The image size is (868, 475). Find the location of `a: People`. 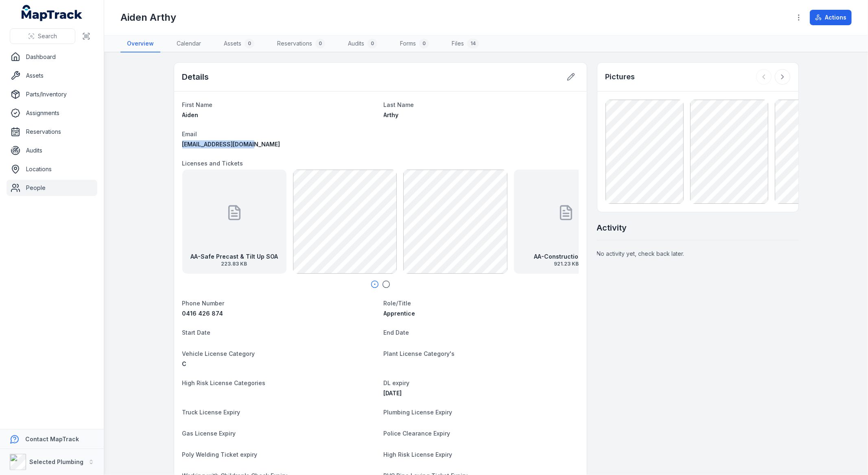

a: People is located at coordinates (52, 188).